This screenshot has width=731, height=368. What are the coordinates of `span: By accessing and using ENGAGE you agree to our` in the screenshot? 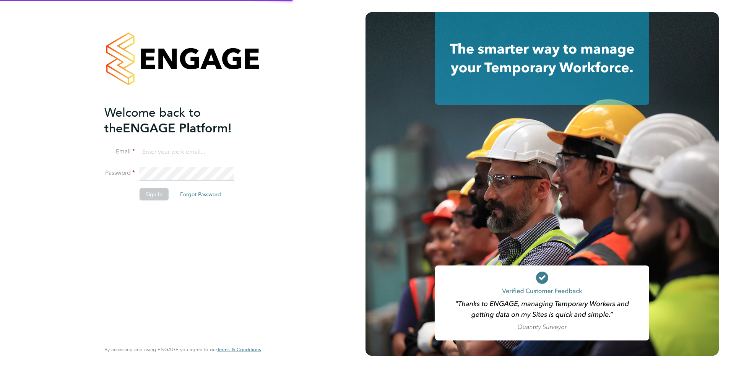 It's located at (183, 349).